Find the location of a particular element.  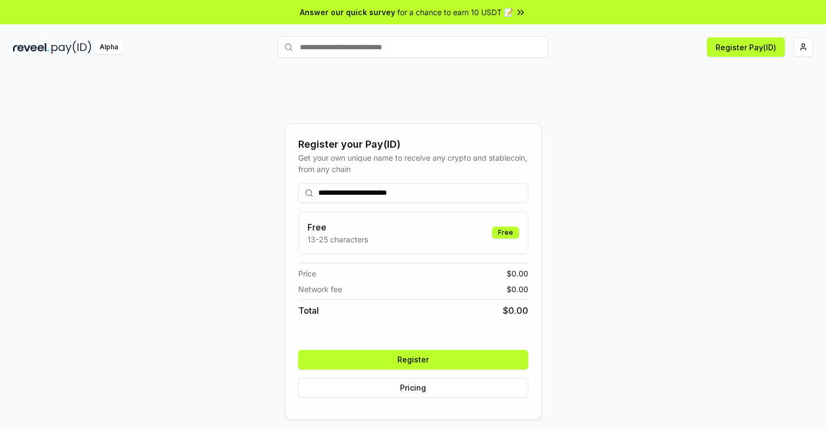

p: 13-25 characters is located at coordinates (338, 239).